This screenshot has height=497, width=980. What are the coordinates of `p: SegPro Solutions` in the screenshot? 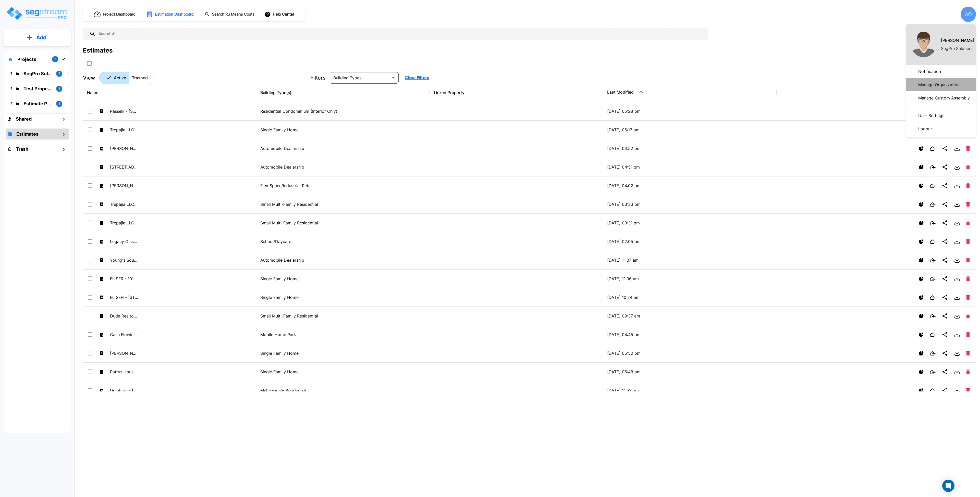 It's located at (957, 48).